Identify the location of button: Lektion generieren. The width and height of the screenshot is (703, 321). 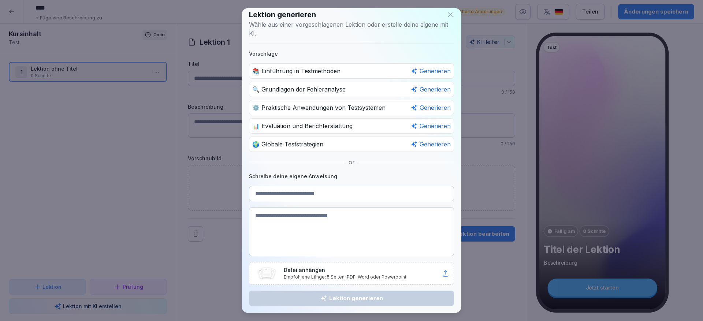
(351, 298).